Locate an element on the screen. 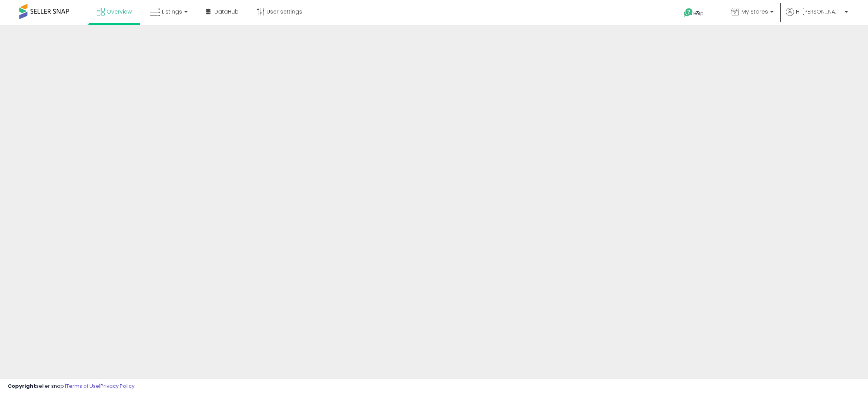  span: My Stores is located at coordinates (754, 12).